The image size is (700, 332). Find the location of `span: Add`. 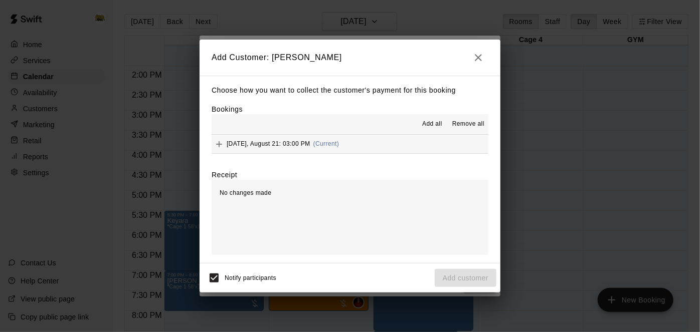

span: Add is located at coordinates (219, 143).